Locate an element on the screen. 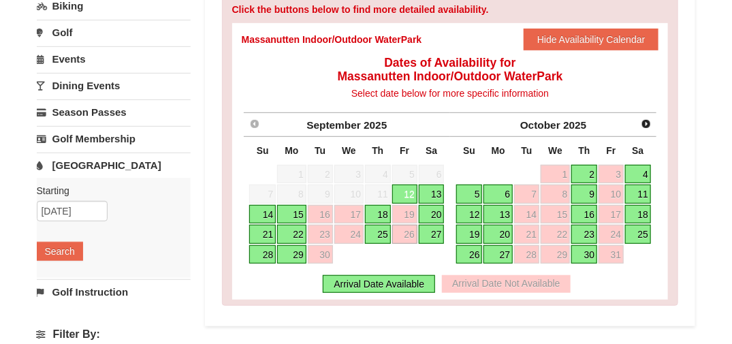 The width and height of the screenshot is (732, 344). span: Next is located at coordinates (646, 124).